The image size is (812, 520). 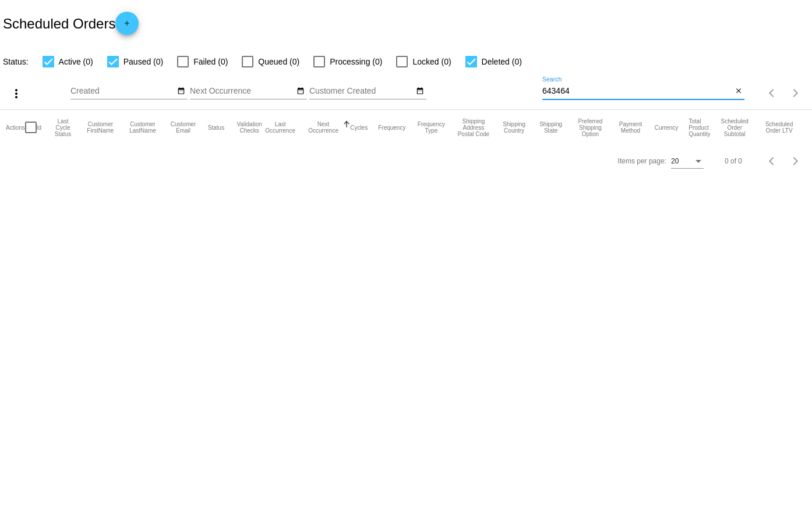 I want to click on button: Change sorting for Frequency, so click(x=391, y=128).